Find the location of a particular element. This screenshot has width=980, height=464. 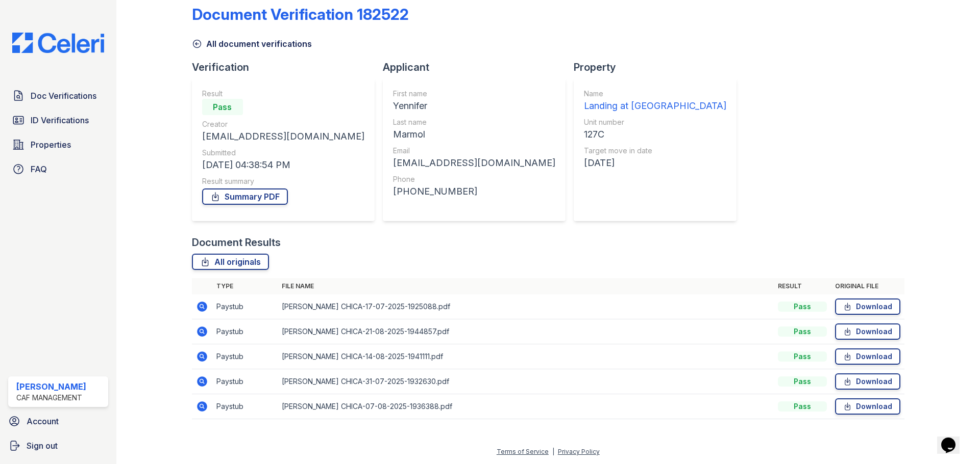

a: ID Verifications is located at coordinates (58, 120).